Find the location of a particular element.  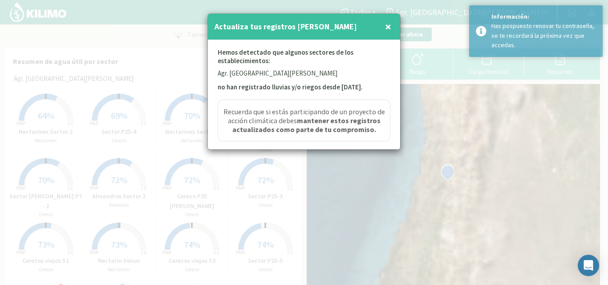

button: Close is located at coordinates (388, 27).